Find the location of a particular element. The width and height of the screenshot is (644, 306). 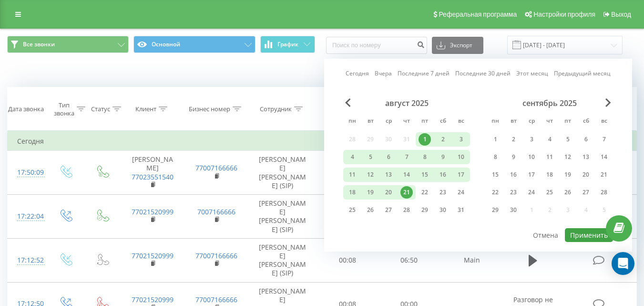

span: Настройки профиля is located at coordinates (565, 14).